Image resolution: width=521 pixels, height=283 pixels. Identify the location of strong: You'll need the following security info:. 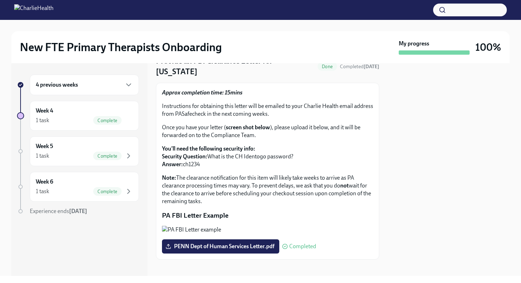
(208, 148).